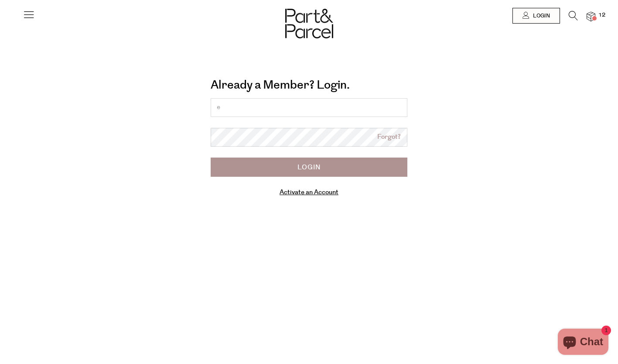 The image size is (618, 364). I want to click on input: Login, so click(309, 167).